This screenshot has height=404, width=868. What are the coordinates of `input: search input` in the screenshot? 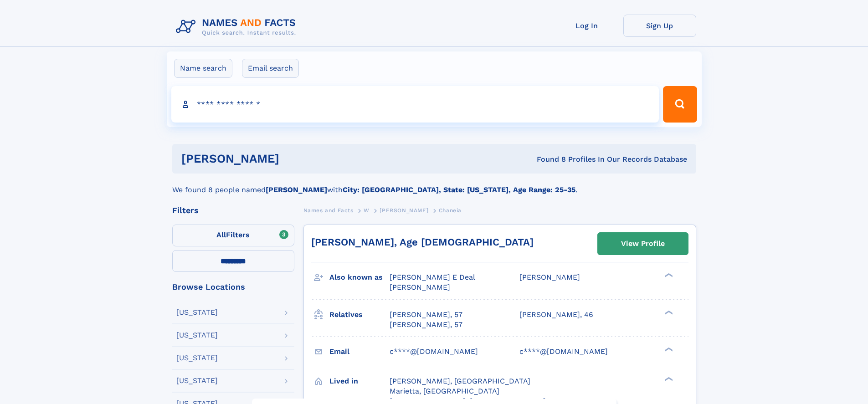 It's located at (415, 104).